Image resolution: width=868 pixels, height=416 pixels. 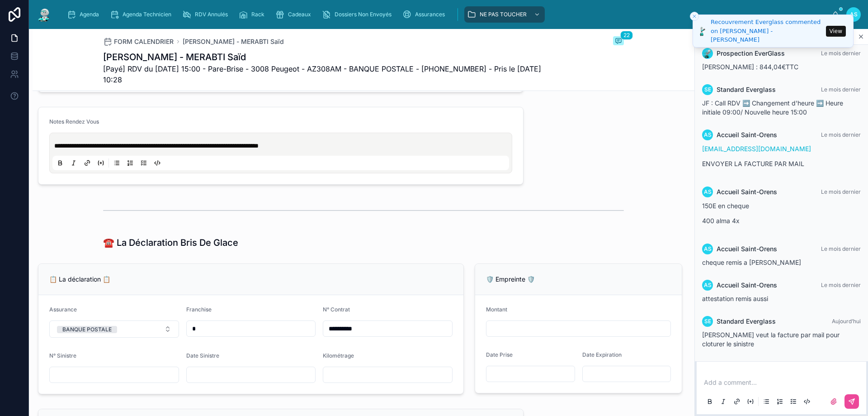 I want to click on button: Select Button, so click(x=114, y=329).